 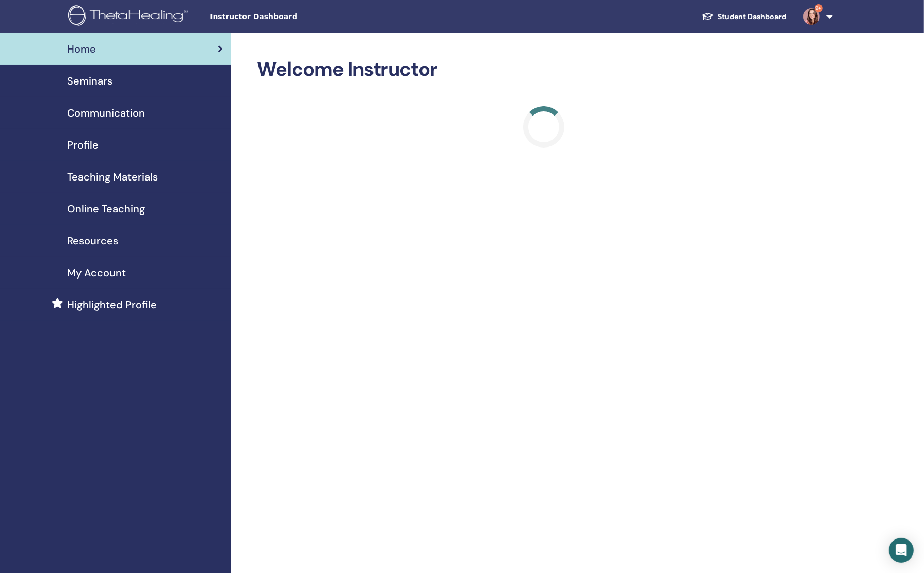 I want to click on span: My Account, so click(x=97, y=273).